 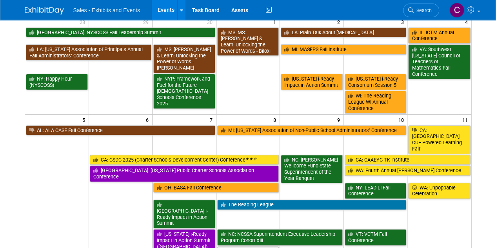 What do you see at coordinates (376, 102) in the screenshot?
I see `a: WI: The Reading League WI Annual Conference` at bounding box center [376, 102].